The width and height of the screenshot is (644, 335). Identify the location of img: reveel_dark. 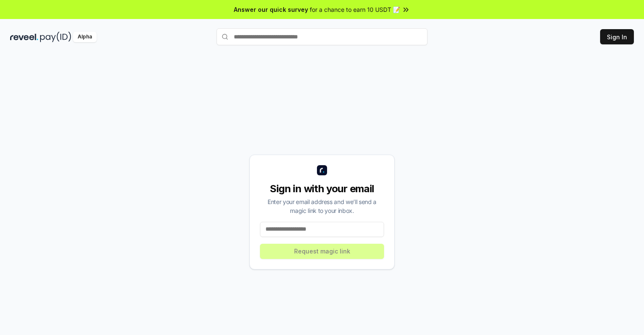
(24, 37).